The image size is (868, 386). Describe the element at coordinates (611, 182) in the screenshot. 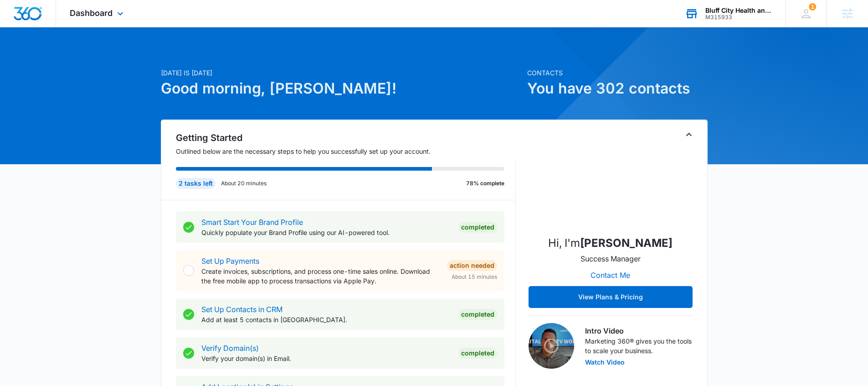

I see `img: Cole Rouse` at that location.